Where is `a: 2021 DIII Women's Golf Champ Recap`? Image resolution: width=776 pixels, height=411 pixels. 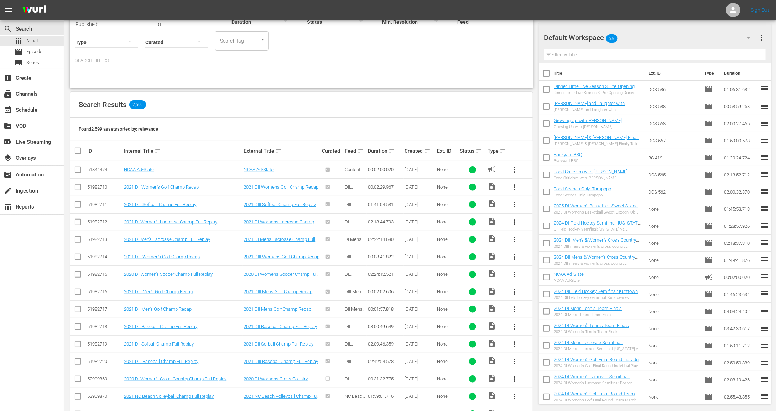
a: 2021 DIII Women's Golf Champ Recap is located at coordinates (162, 257).